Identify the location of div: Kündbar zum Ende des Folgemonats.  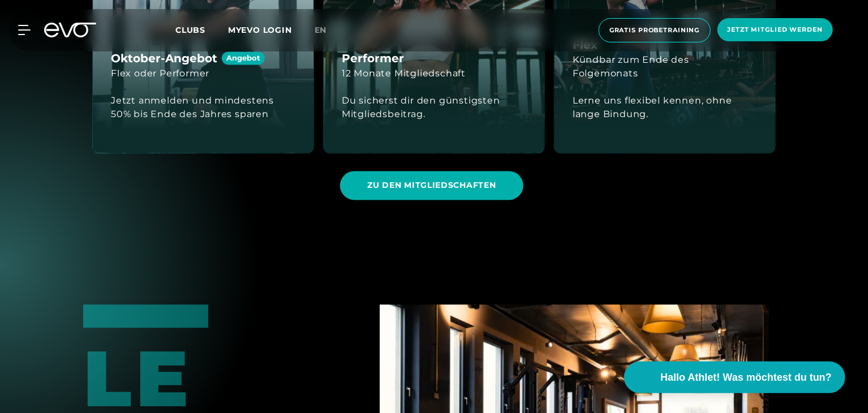
(665, 67).